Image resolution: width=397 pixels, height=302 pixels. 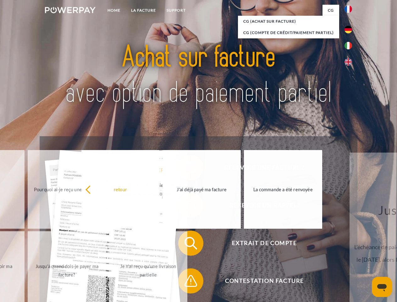 What do you see at coordinates (148, 271) in the screenshot?
I see `div: Je n'ai reçu qu'une livraison partielle` at bounding box center [148, 271].